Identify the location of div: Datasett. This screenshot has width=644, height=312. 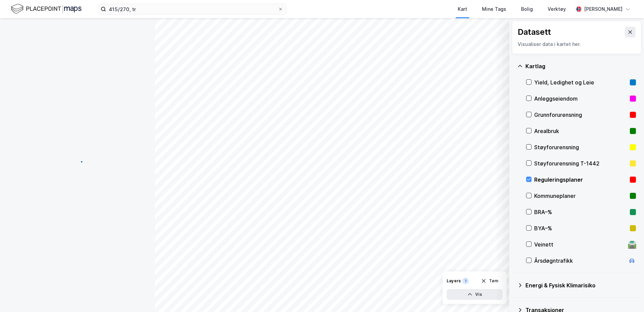
(534, 32).